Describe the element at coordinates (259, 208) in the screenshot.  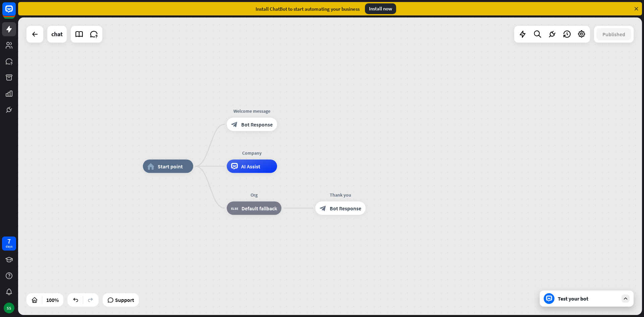
I see `span: Default fallback` at that location.